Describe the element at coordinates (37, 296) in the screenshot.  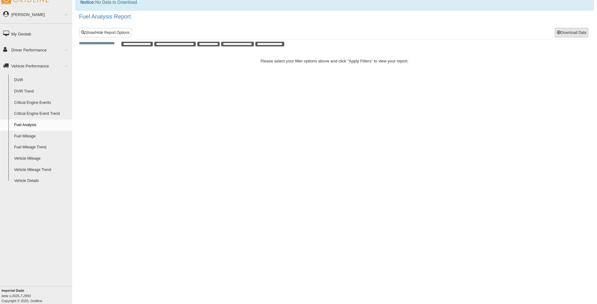
I see `div: Copyright © 2025, Gridline` at that location.